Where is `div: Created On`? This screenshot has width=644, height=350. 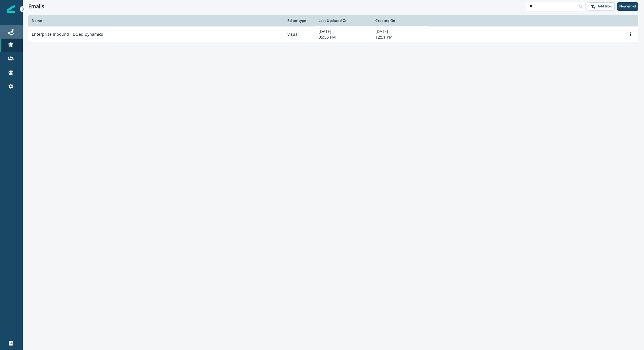 div: Created On is located at coordinates (400, 21).